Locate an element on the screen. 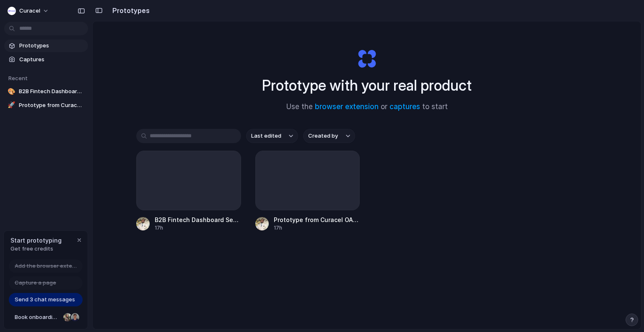 The height and width of the screenshot is (332, 644). a: B2B Fintech Dashboard Setup17h is located at coordinates (189, 190).